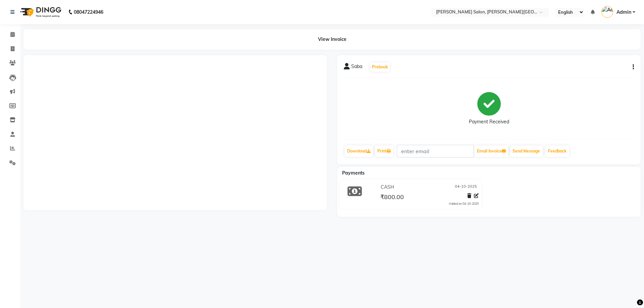 This screenshot has height=308, width=644. What do you see at coordinates (527, 151) in the screenshot?
I see `button: Send Message` at bounding box center [527, 151].